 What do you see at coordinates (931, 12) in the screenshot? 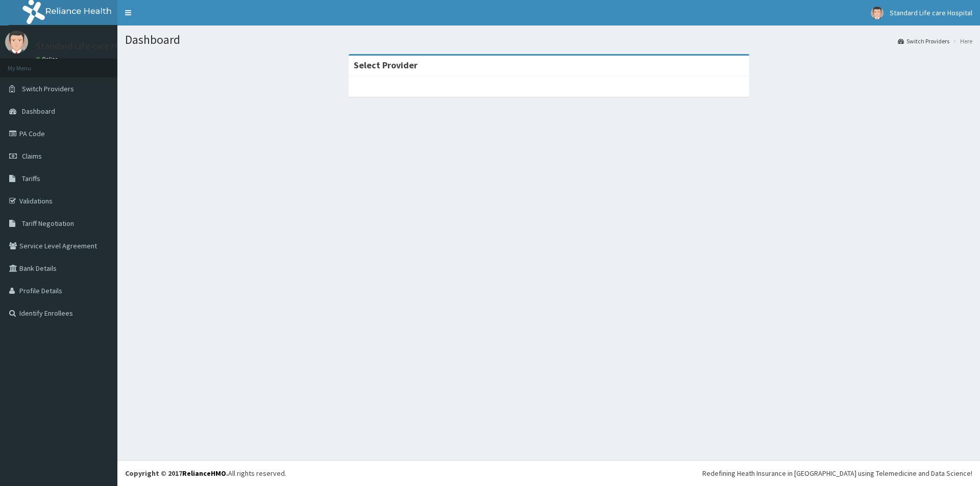
I see `span: Standard Life care Hospital` at bounding box center [931, 12].